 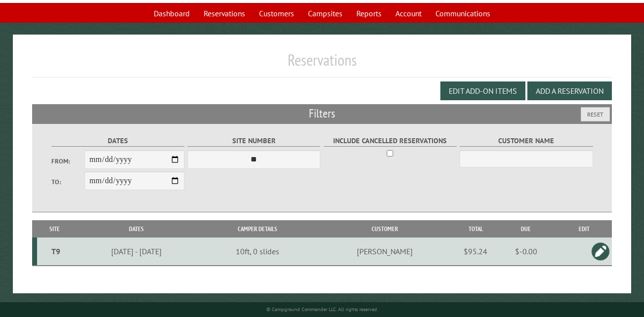 What do you see at coordinates (569, 91) in the screenshot?
I see `button: Add a Reservation` at bounding box center [569, 91].